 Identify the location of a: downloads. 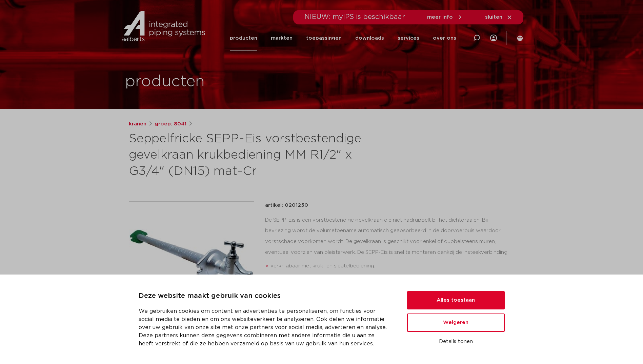
(369, 38).